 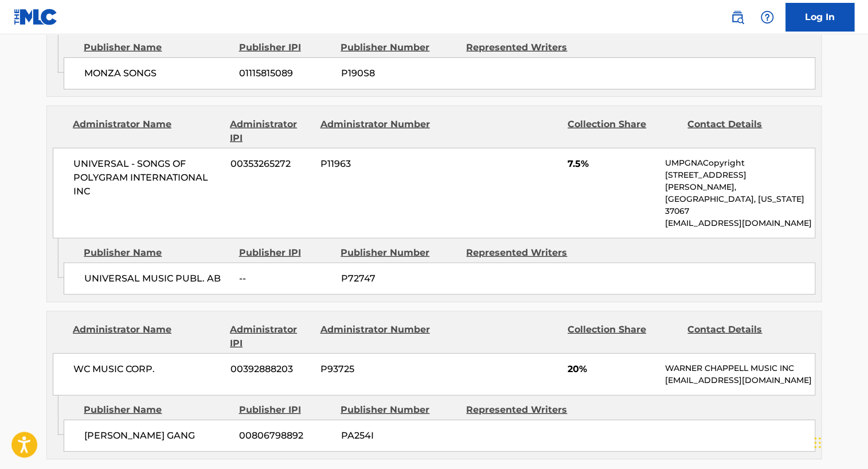 What do you see at coordinates (611, 164) in the screenshot?
I see `span: 7.5%` at bounding box center [611, 164].